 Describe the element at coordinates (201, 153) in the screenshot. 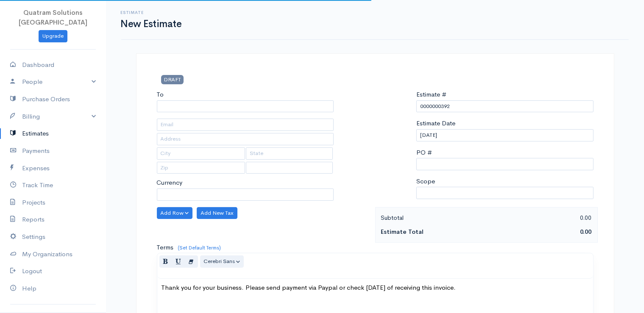

I see `input: City` at that location.